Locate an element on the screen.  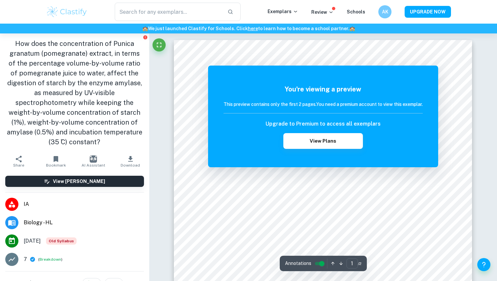
button: AK is located at coordinates (385, 12).